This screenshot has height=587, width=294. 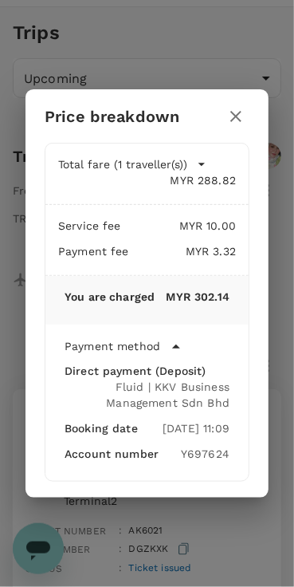 What do you see at coordinates (192, 297) in the screenshot?
I see `p: MYR 302.14` at bounding box center [192, 297].